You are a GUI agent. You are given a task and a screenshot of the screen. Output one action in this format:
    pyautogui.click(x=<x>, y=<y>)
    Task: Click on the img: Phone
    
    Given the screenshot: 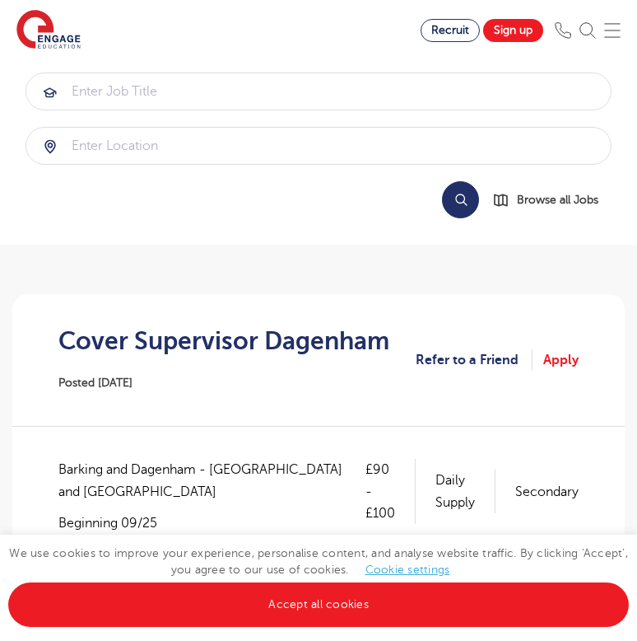 What is the action you would take?
    pyautogui.click(x=563, y=30)
    